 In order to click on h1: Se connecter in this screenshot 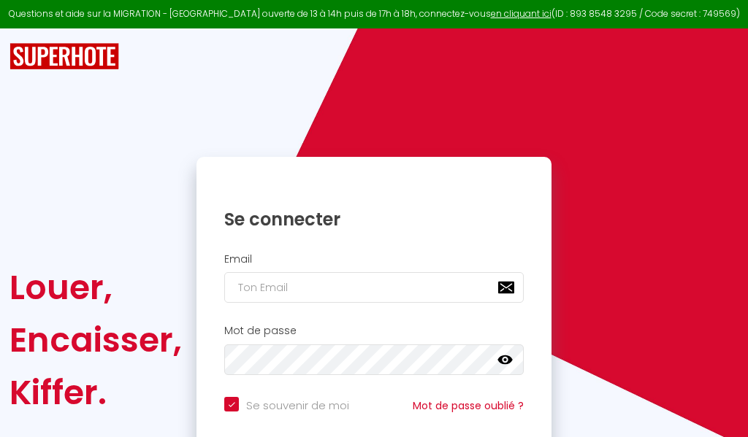, I will do `click(374, 219)`.